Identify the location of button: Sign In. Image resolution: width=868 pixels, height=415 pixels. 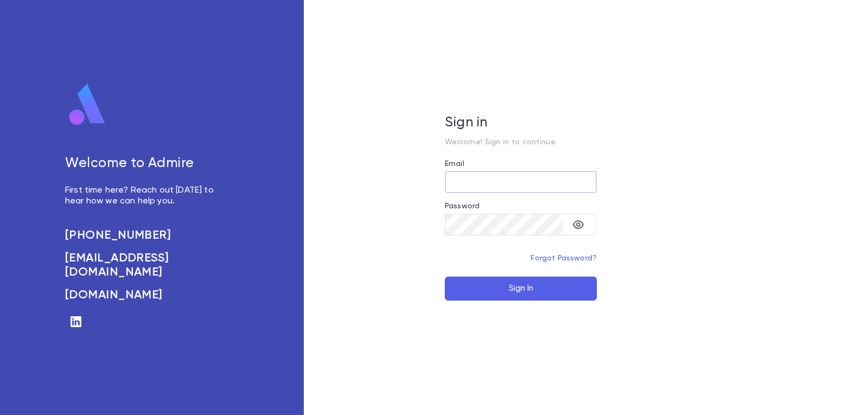
(521, 289).